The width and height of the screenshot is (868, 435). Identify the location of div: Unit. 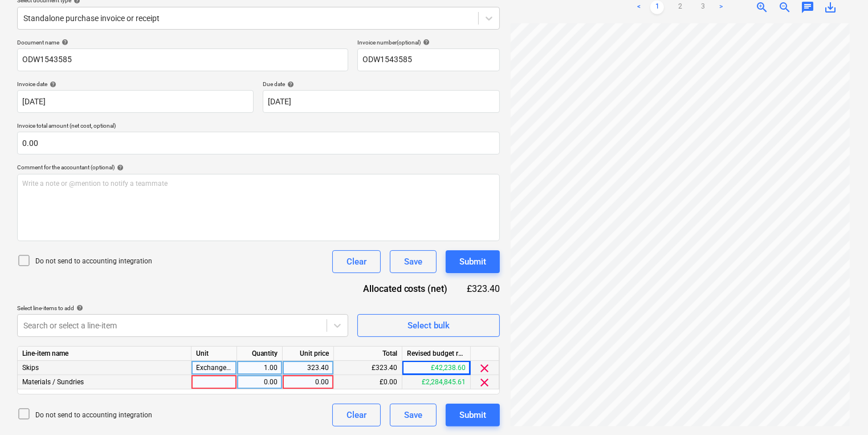
(214, 353).